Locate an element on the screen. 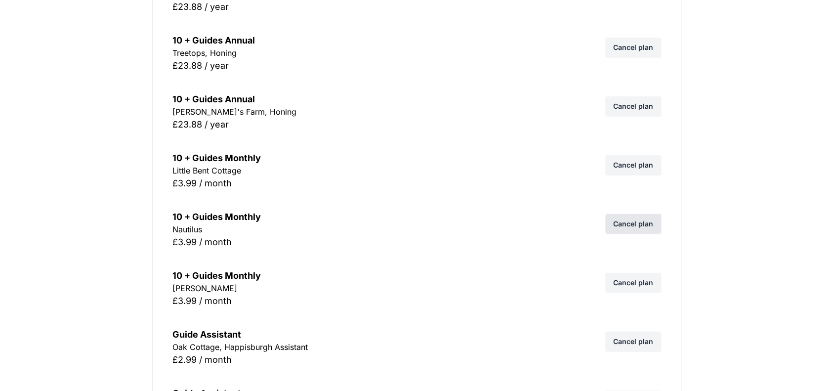  p: Treetops, Honing is located at coordinates (381, 53).